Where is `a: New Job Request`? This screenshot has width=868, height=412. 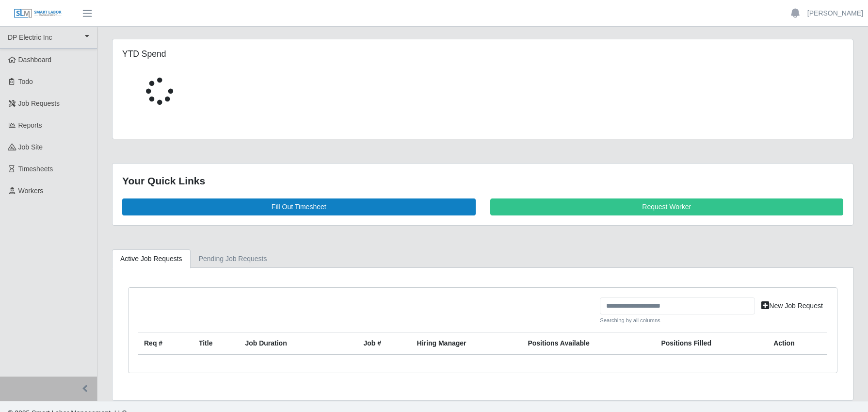 a: New Job Request is located at coordinates (792, 305).